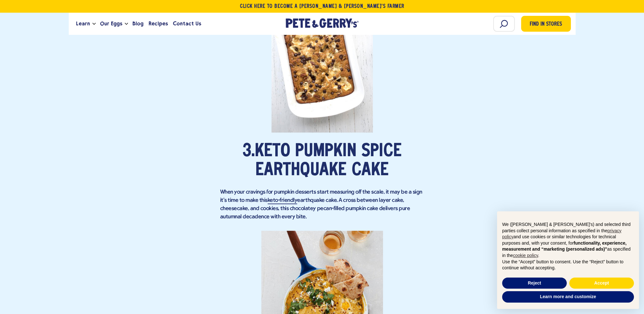 The height and width of the screenshot is (314, 644). What do you see at coordinates (322, 205) in the screenshot?
I see `p: When your cravings for pumpkin desserts start measuring off the scale, it may be a sign it's time...` at bounding box center [322, 205].